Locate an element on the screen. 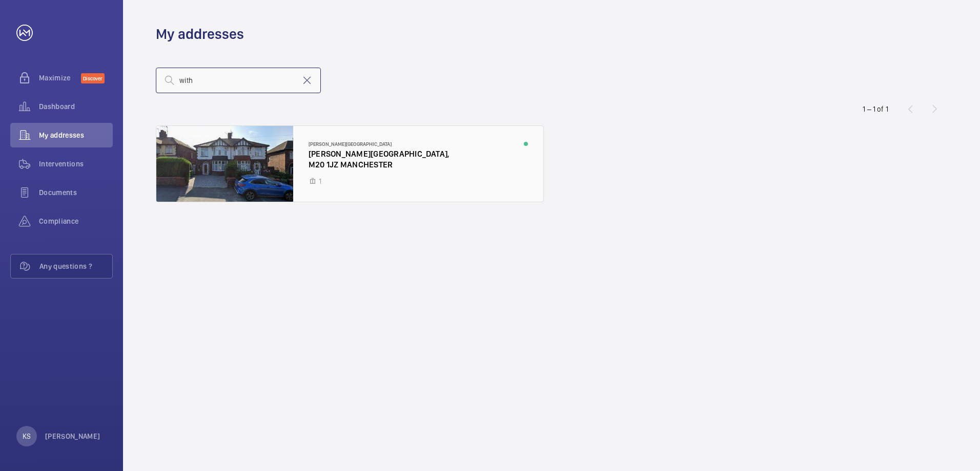 Image resolution: width=980 pixels, height=471 pixels. span: Dashboard is located at coordinates (76, 107).